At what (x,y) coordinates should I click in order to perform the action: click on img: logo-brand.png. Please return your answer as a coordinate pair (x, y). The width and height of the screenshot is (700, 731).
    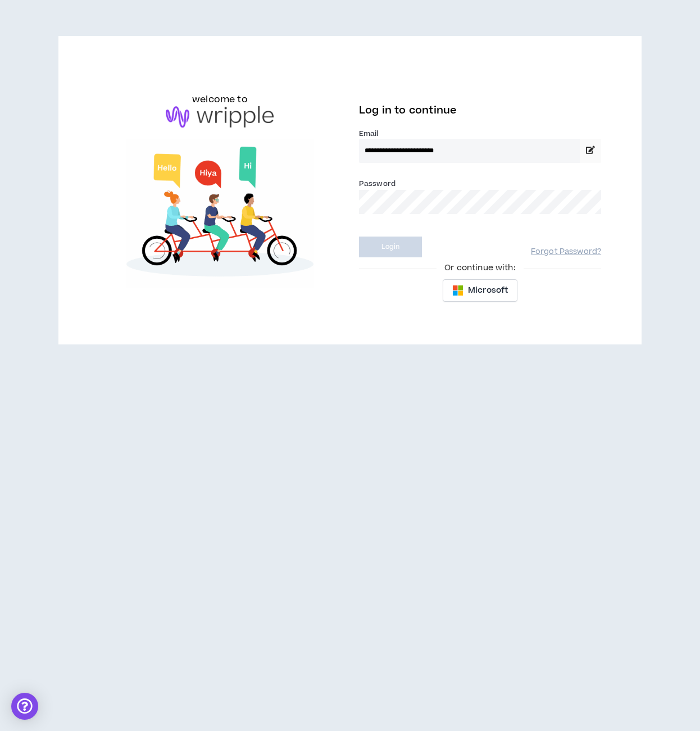
    Looking at the image, I should click on (220, 117).